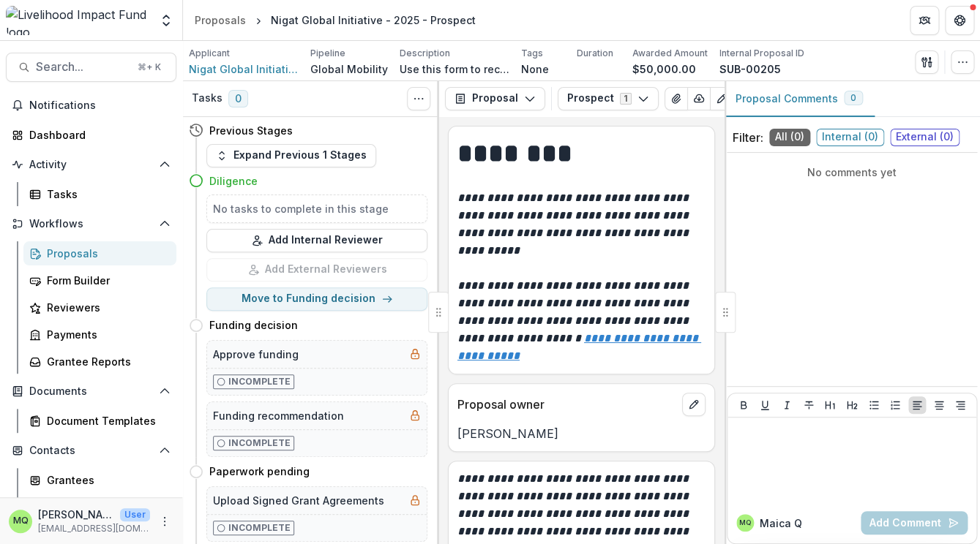 The image size is (980, 544). Describe the element at coordinates (209, 54) in the screenshot. I see `p: Applicant` at that location.